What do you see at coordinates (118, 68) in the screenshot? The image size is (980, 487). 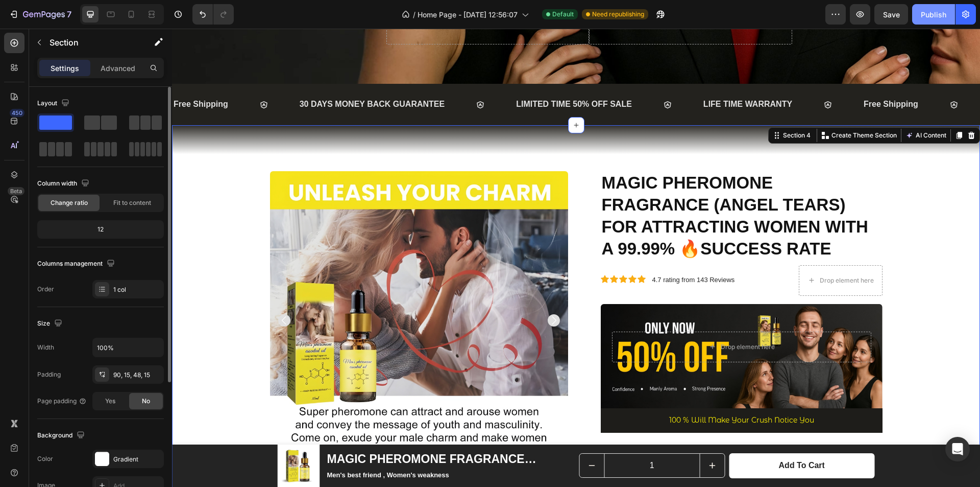 I see `p: Advanced` at bounding box center [118, 68].